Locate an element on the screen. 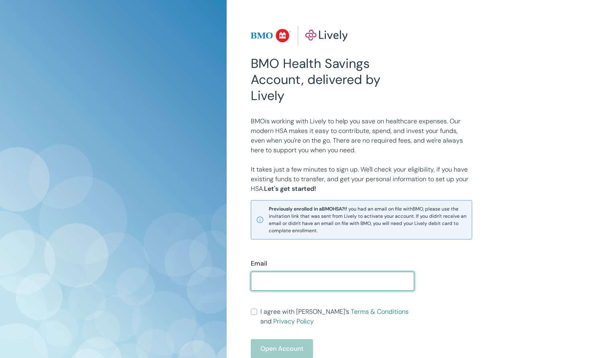 This screenshot has height=358, width=612. p: BMO is working with Lively to help you save on healthcare expenses. Our modern HSA makes it easy ... is located at coordinates (362, 136).